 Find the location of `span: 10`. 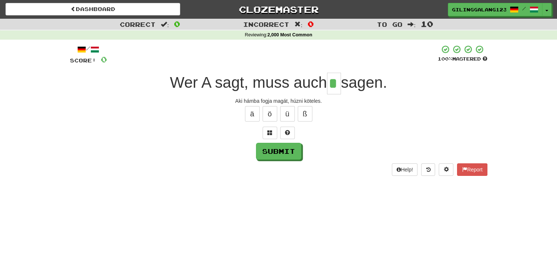

span: 10 is located at coordinates (427, 24).